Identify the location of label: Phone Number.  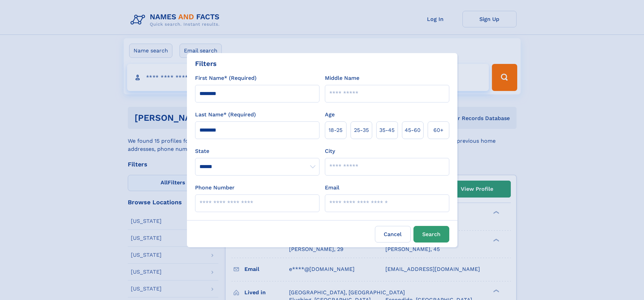
(214, 188).